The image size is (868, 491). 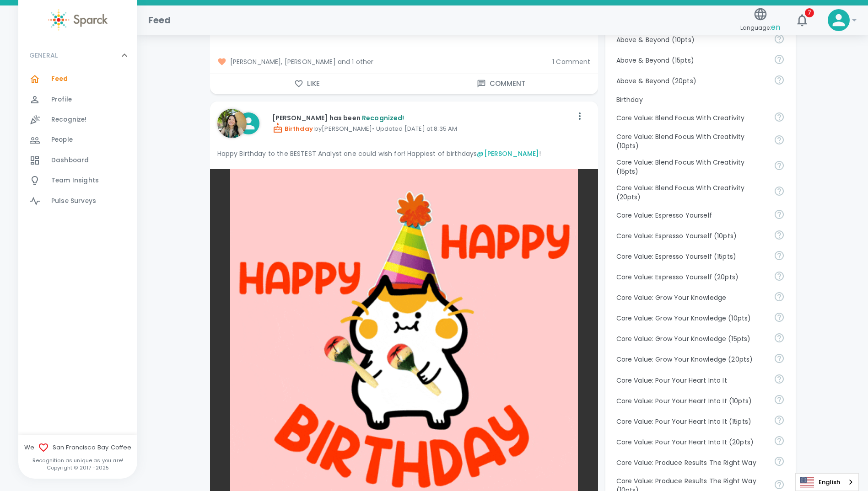 What do you see at coordinates (307, 84) in the screenshot?
I see `button: Like` at bounding box center [307, 84].